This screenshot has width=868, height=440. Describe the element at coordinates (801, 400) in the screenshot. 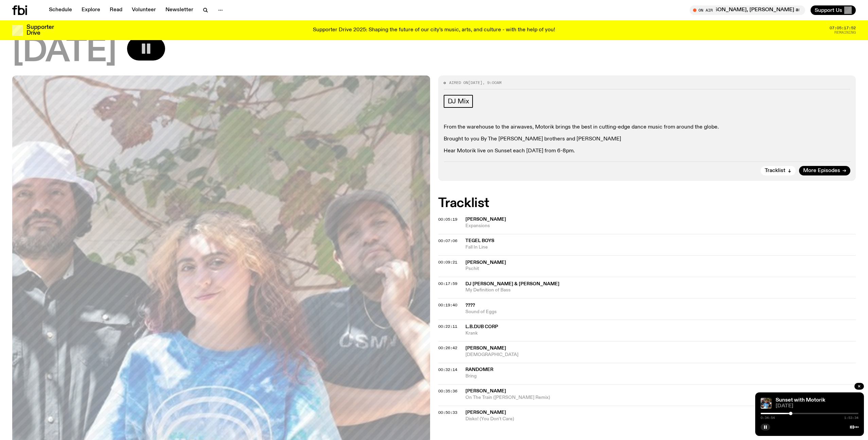

I see `a: Sunset with Motorik` at that location.